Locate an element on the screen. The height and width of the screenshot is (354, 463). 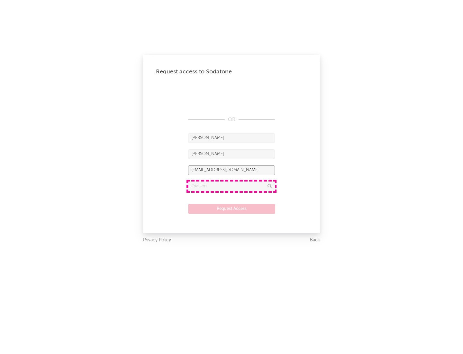
a: Back is located at coordinates (315, 240).